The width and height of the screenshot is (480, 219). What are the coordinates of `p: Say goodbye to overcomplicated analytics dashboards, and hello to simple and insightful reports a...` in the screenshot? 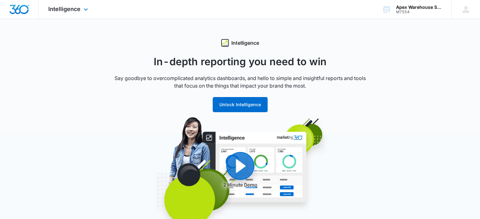 It's located at (240, 82).